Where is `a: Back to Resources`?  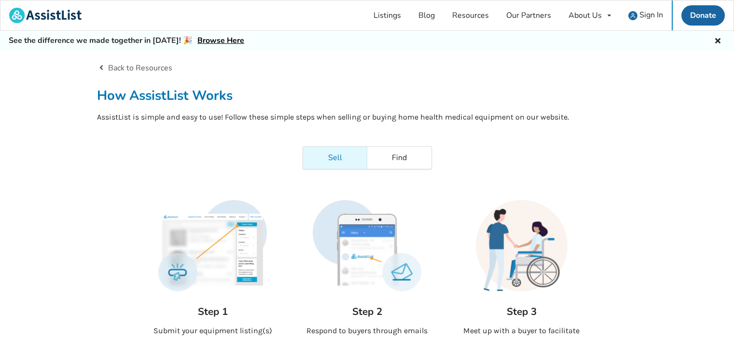 a: Back to Resources is located at coordinates (135, 68).